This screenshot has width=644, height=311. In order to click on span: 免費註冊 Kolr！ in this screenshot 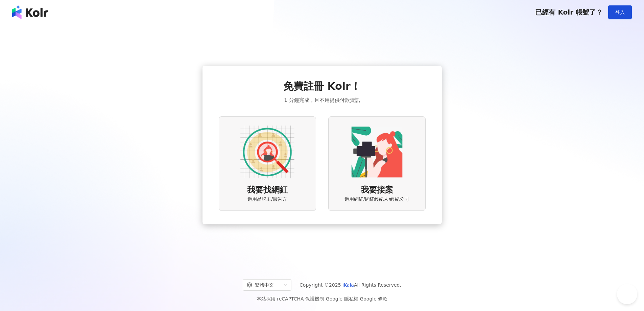, I will do `click(322, 86)`.